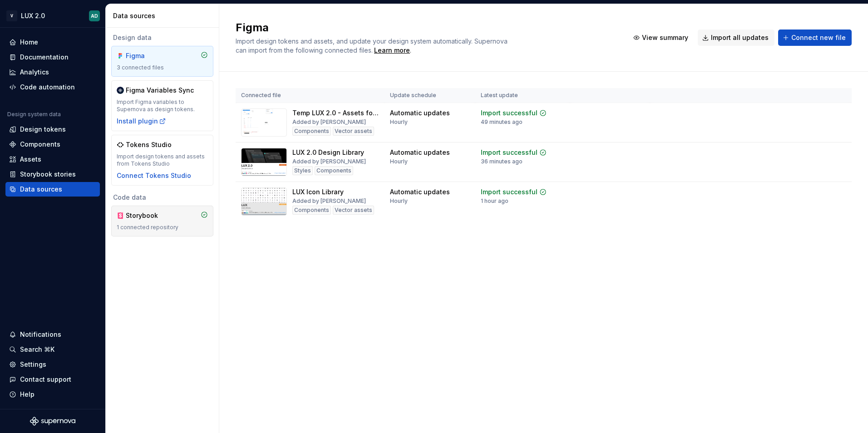  What do you see at coordinates (12, 16) in the screenshot?
I see `div: V` at bounding box center [12, 16].